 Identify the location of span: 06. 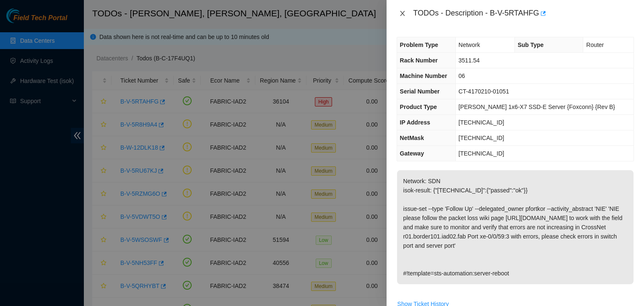
(462, 76).